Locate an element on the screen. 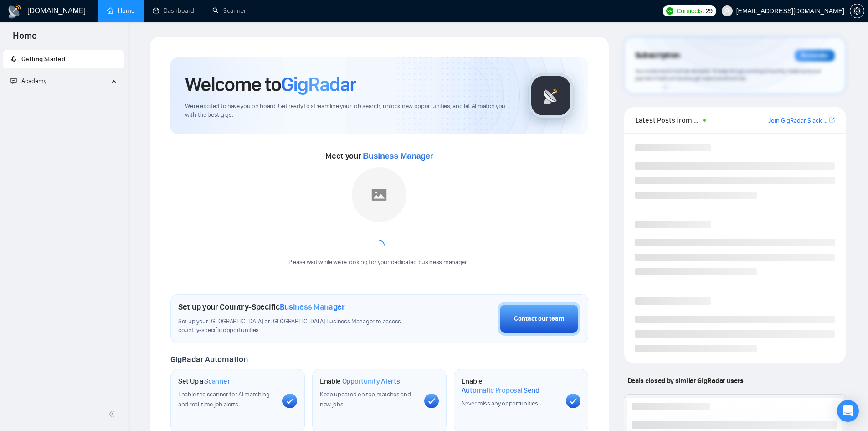  span: We're excited to have you on board. Get ready to streamline your job search, unlock new opportuni... is located at coordinates (349, 111).